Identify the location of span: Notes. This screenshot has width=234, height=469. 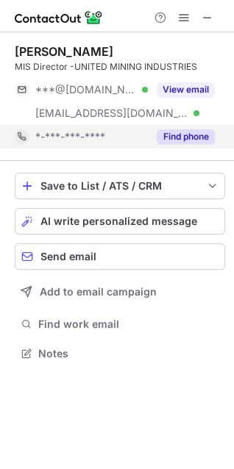
(129, 354).